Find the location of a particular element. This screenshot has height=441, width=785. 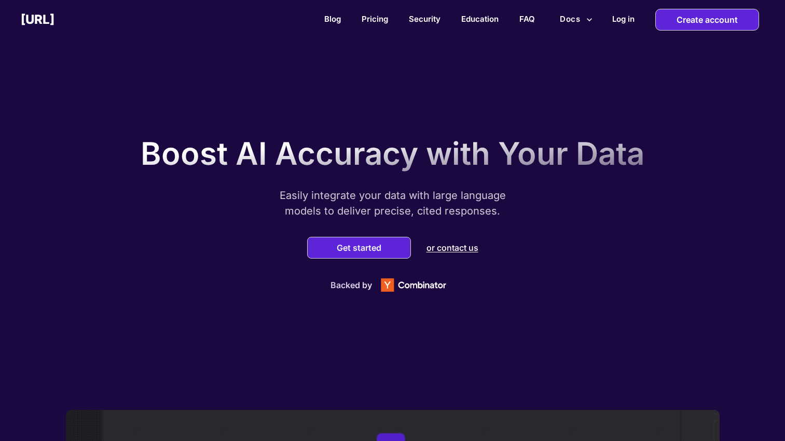

a: Blog is located at coordinates (332, 19).